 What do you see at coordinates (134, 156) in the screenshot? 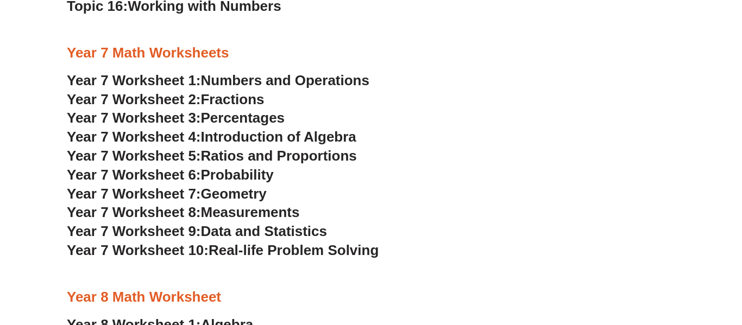
I see `span: Year 7 Worksheet 5:` at bounding box center [134, 156].